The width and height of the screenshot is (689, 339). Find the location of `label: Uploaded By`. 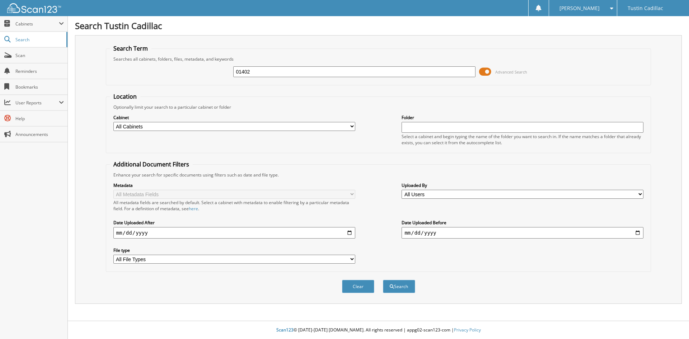

label: Uploaded By is located at coordinates (522, 185).